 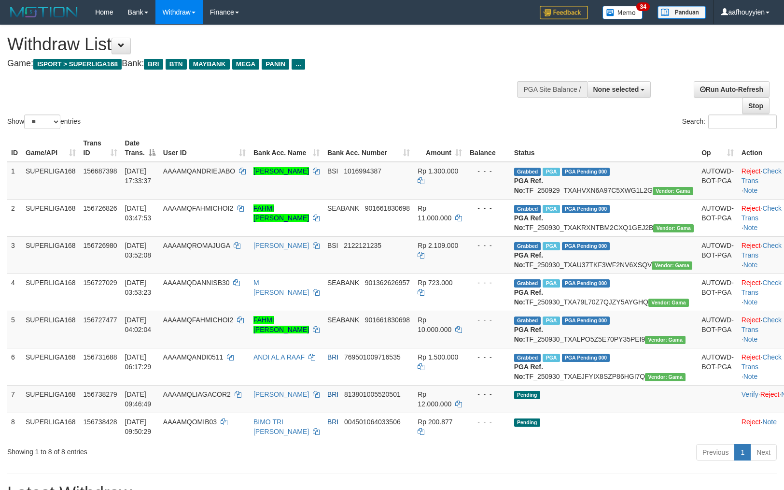 I want to click on a: Next, so click(x=764, y=452).